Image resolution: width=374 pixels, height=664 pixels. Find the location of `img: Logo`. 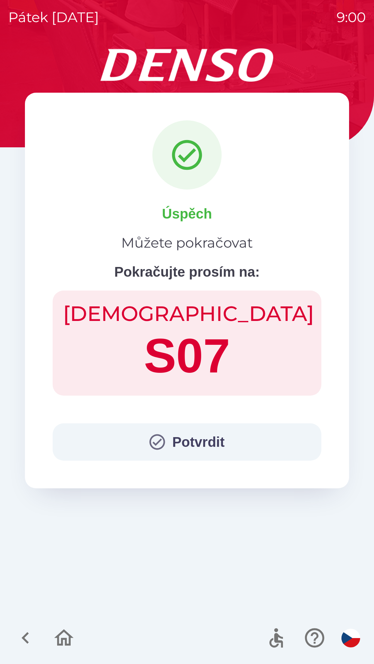

img: Logo is located at coordinates (187, 65).